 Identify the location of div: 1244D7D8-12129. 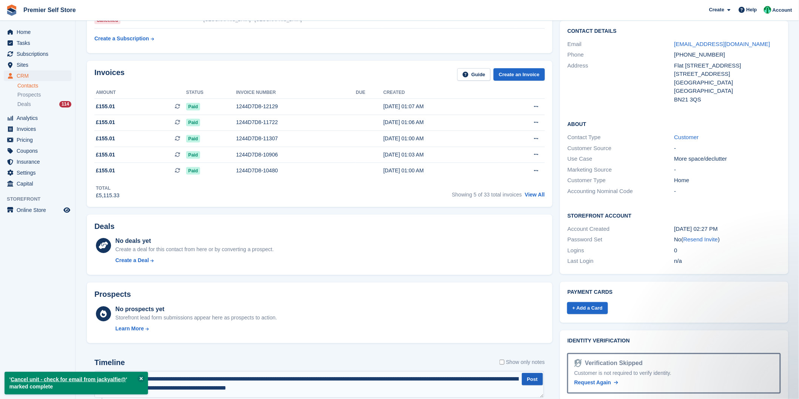
(296, 106).